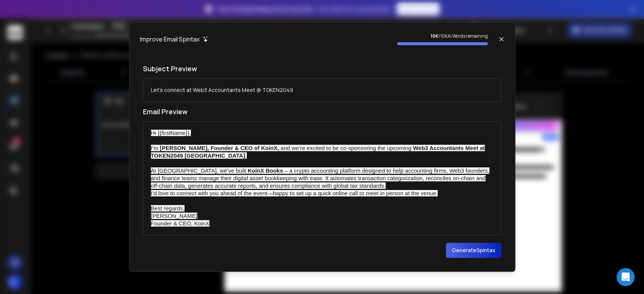 The height and width of the screenshot is (294, 644). Describe the element at coordinates (156, 147) in the screenshot. I see `span: I’m` at that location.